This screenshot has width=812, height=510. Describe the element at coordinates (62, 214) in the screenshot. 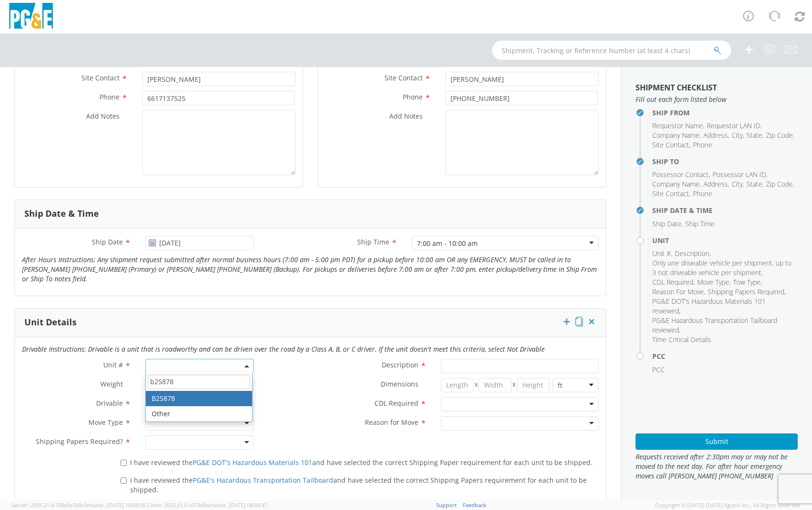

I see `h3: Ship Date & Time` at that location.